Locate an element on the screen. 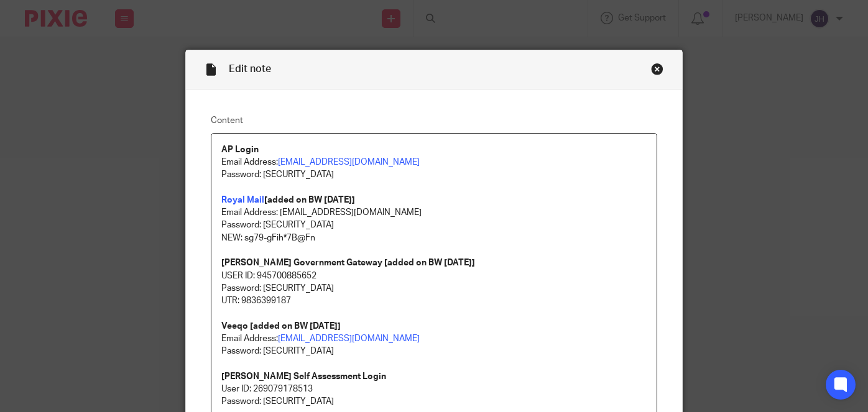  p: User ID: 269079178513 is located at coordinates (434, 389).